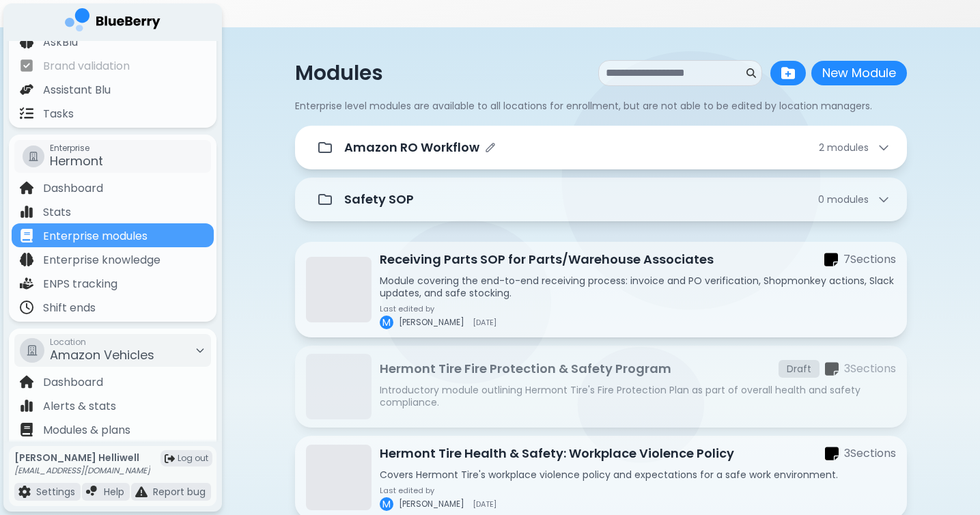  Describe the element at coordinates (601, 290) in the screenshot. I see `div: Receiving Parts SOP for Parts/Warehouse Associatessections icon7SectionsModule covering the end-t...` at that location.